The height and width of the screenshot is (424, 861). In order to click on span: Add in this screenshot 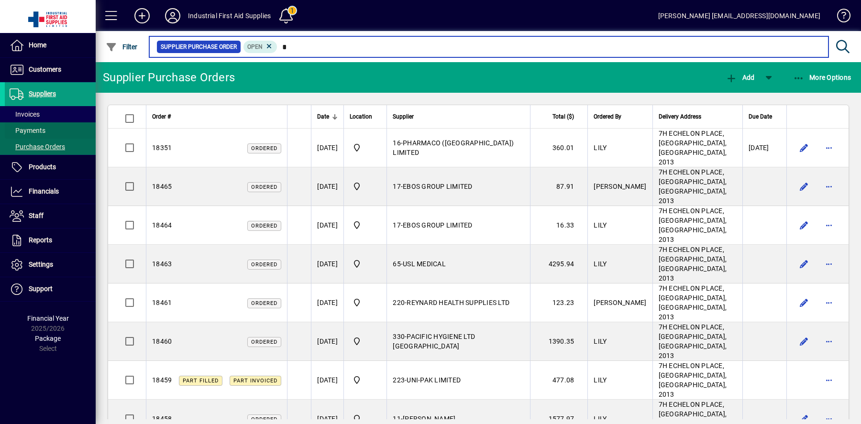, I will do `click(740, 78)`.